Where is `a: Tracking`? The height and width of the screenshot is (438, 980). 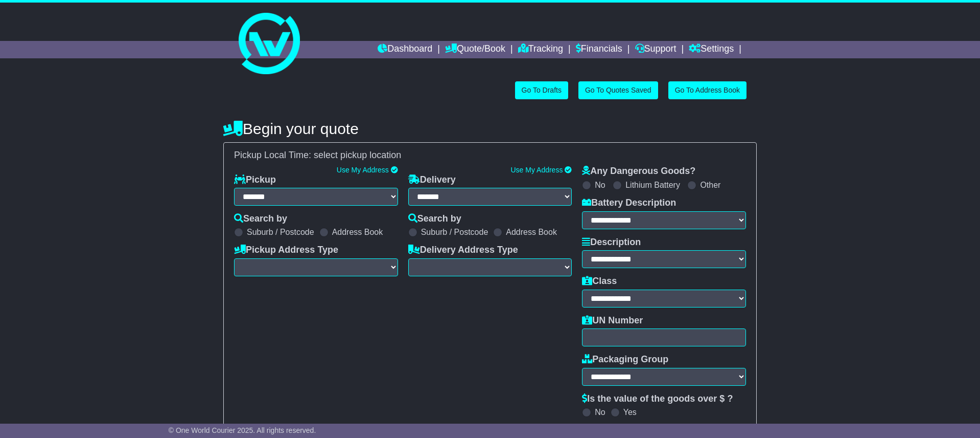
a: Tracking is located at coordinates (541, 49).